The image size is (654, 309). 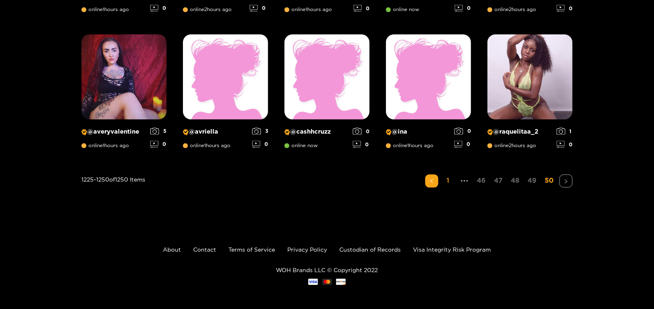 What do you see at coordinates (550, 181) in the screenshot?
I see `li: 50` at bounding box center [550, 181].